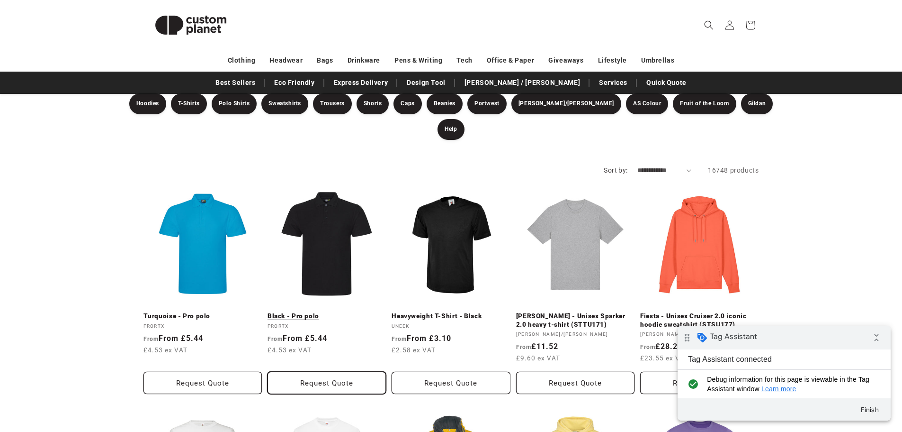 The height and width of the screenshot is (432, 902). I want to click on span: 16748 products, so click(733, 170).